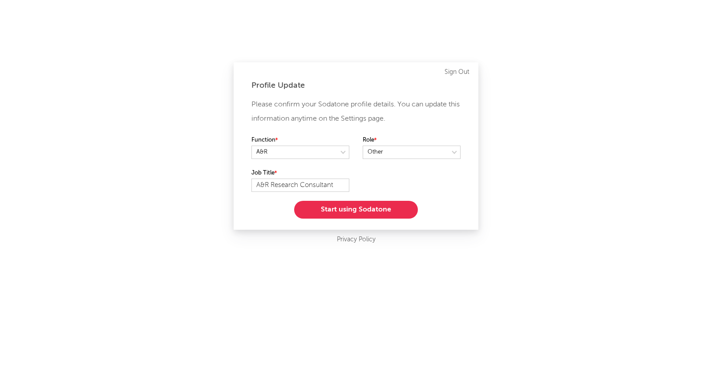 The height and width of the screenshot is (370, 712). What do you see at coordinates (356, 209) in the screenshot?
I see `button: Start using Sodatone` at bounding box center [356, 209].